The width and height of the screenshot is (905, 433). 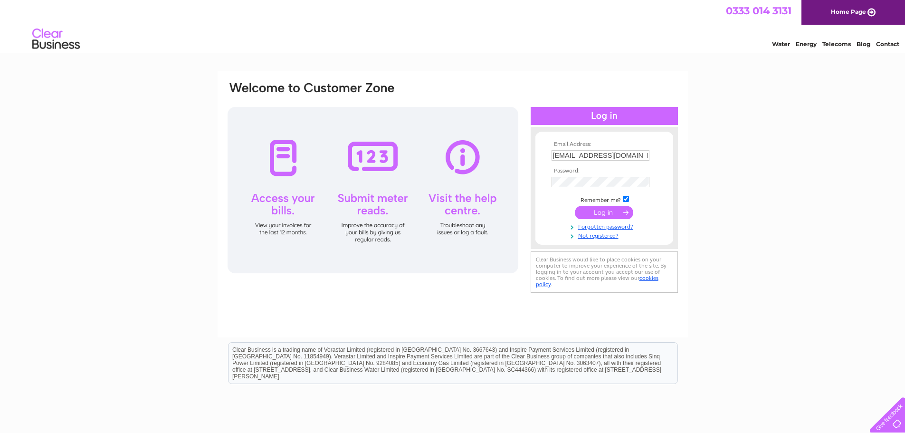 What do you see at coordinates (605, 235) in the screenshot?
I see `a: Not registered?` at bounding box center [605, 235].